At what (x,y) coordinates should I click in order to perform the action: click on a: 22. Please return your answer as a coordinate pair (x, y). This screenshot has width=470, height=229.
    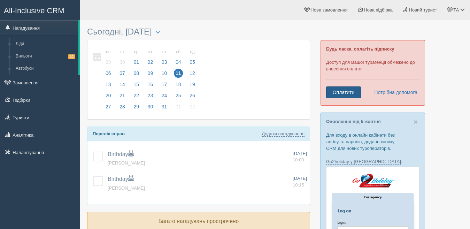
    Looking at the image, I should click on (136, 97).